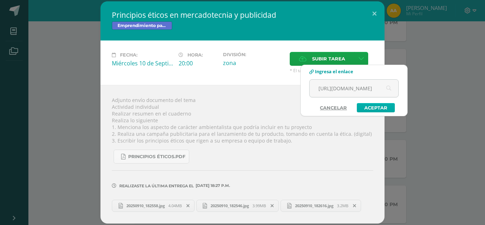 This screenshot has width=485, height=225. What do you see at coordinates (142, 63) in the screenshot?
I see `div: Miércoles 10 de Septiembre` at bounding box center [142, 63].